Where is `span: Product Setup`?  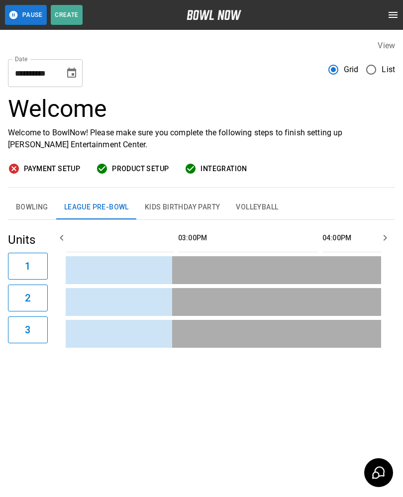
span: Product Setup is located at coordinates (140, 169).